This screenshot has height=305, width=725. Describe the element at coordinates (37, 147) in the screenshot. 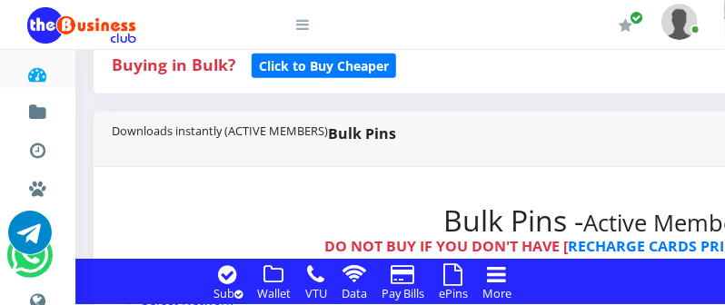

I see `a: Transactions` at that location.